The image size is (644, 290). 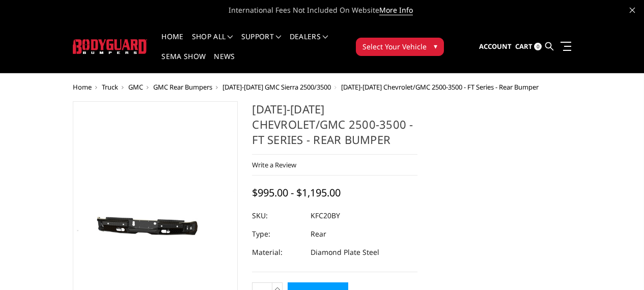 What do you see at coordinates (135, 87) in the screenshot?
I see `a: GMC` at bounding box center [135, 87].